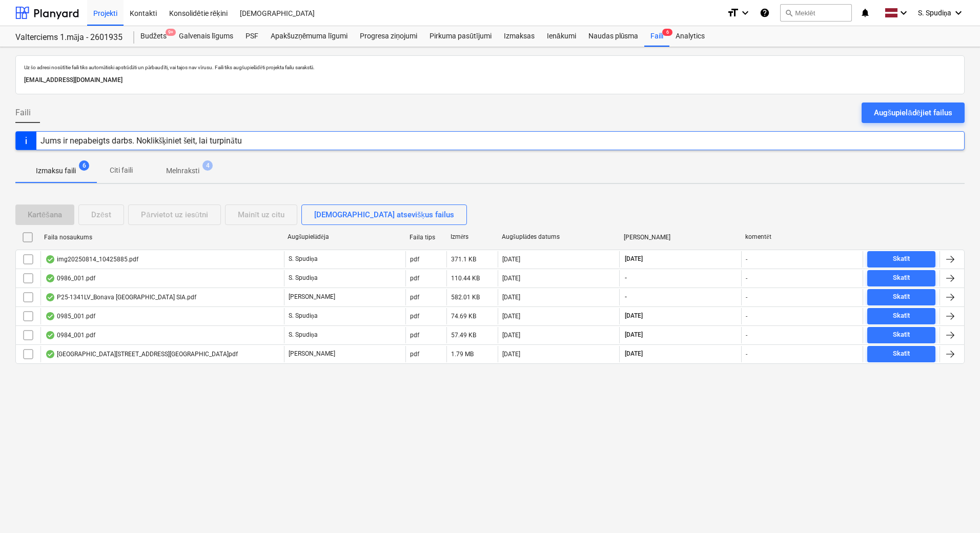 This screenshot has width=980, height=533. What do you see at coordinates (388, 36) in the screenshot?
I see `div: Progresa ziņojumi` at bounding box center [388, 36].